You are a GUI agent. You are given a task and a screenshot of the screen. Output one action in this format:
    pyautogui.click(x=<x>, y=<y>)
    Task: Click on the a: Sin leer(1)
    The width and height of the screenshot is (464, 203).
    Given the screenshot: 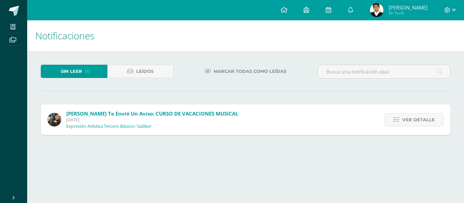 What is the action you would take?
    pyautogui.click(x=74, y=71)
    